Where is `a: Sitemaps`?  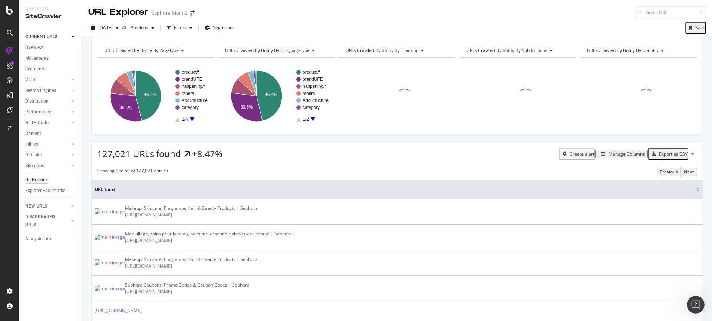 a: Sitemaps is located at coordinates (47, 166).